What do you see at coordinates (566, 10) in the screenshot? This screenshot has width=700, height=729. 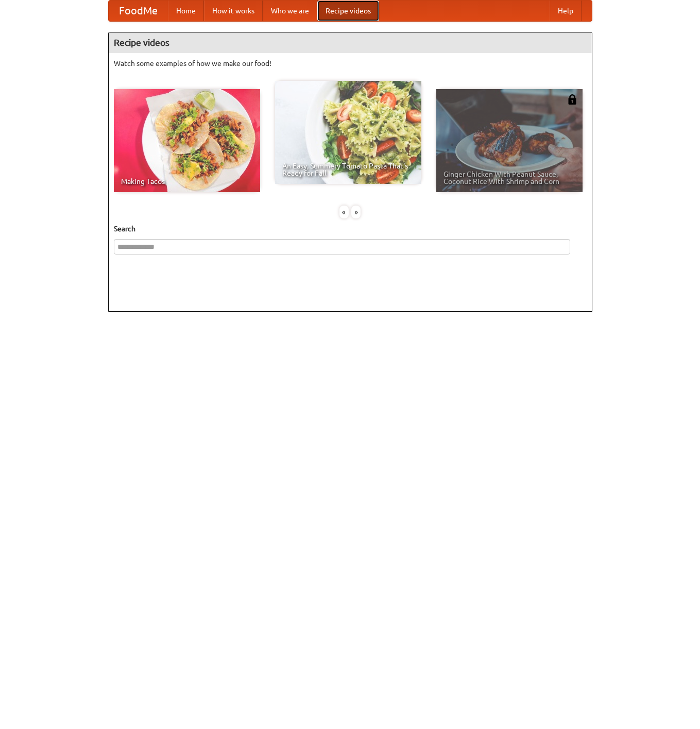 I see `a: Help` at bounding box center [566, 10].